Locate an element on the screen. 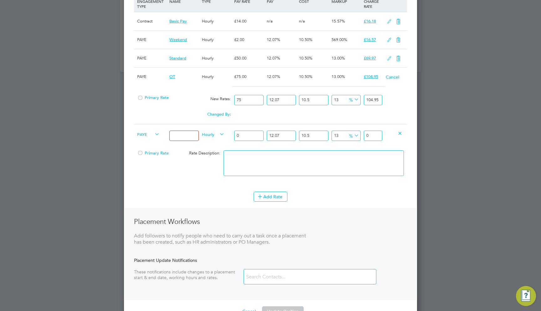 This screenshot has height=311, width=541. button: Add Rate is located at coordinates (271, 197).